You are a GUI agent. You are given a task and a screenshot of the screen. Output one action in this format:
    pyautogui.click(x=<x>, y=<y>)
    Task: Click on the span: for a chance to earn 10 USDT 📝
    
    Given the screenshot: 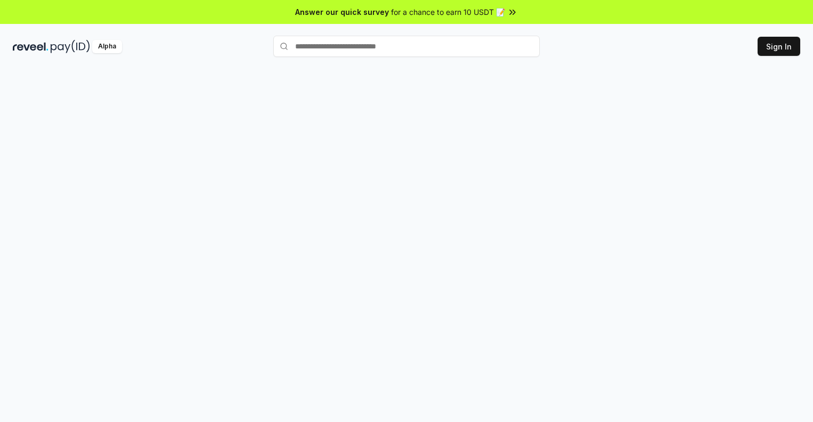 What is the action you would take?
    pyautogui.click(x=448, y=12)
    